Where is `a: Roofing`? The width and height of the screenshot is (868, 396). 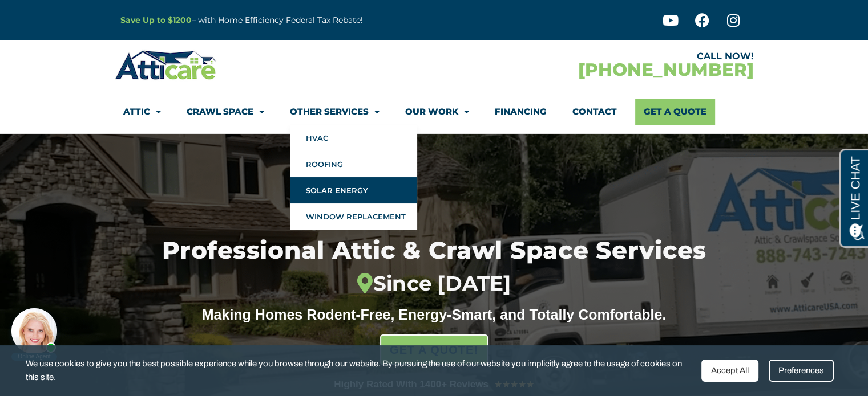 a: Roofing is located at coordinates (353, 165).